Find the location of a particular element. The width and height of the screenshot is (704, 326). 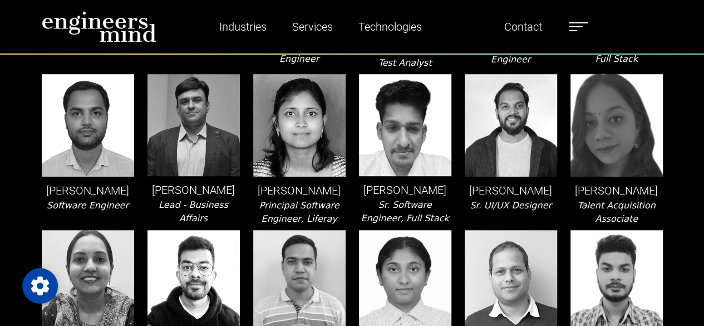

i: Sr. UI/UX Designer is located at coordinates (511, 205).